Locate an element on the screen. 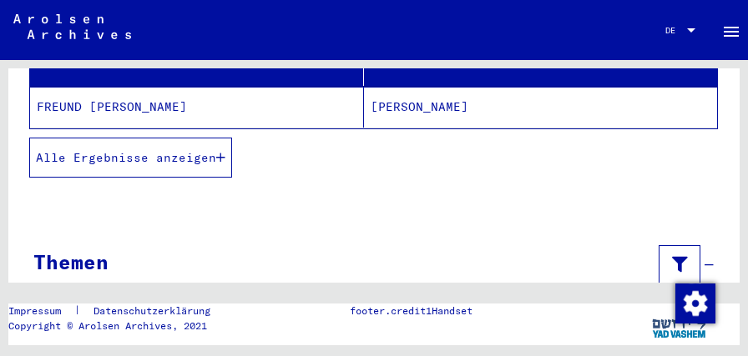  button: Toggle sidenav is located at coordinates (731, 30).